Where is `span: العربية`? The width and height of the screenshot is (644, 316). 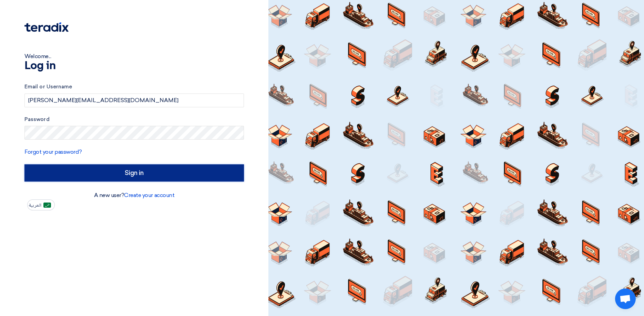
span: العربية is located at coordinates (35, 205).